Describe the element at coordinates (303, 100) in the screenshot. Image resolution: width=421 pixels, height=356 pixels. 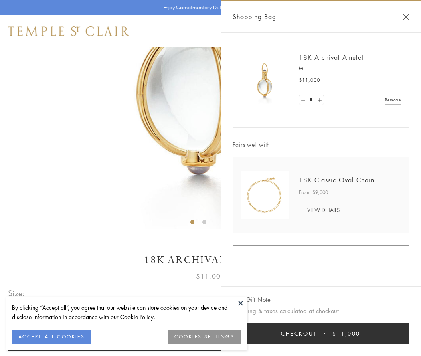
I see `a: Set quantity to 0` at that location.